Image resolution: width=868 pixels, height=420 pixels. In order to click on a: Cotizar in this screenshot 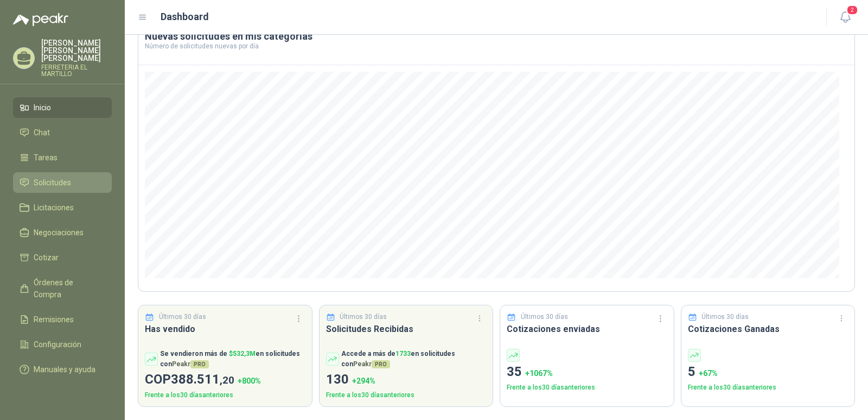, I will do `click(63, 257)`.